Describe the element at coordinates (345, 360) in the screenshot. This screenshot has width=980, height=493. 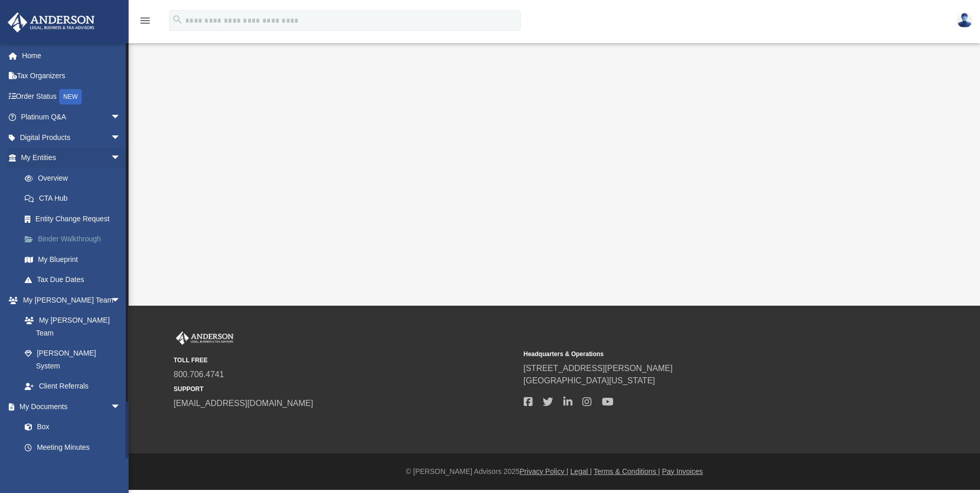
I see `small: TOLL FREE` at that location.